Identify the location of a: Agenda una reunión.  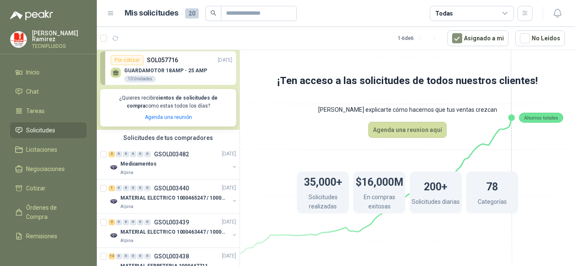
(168, 117).